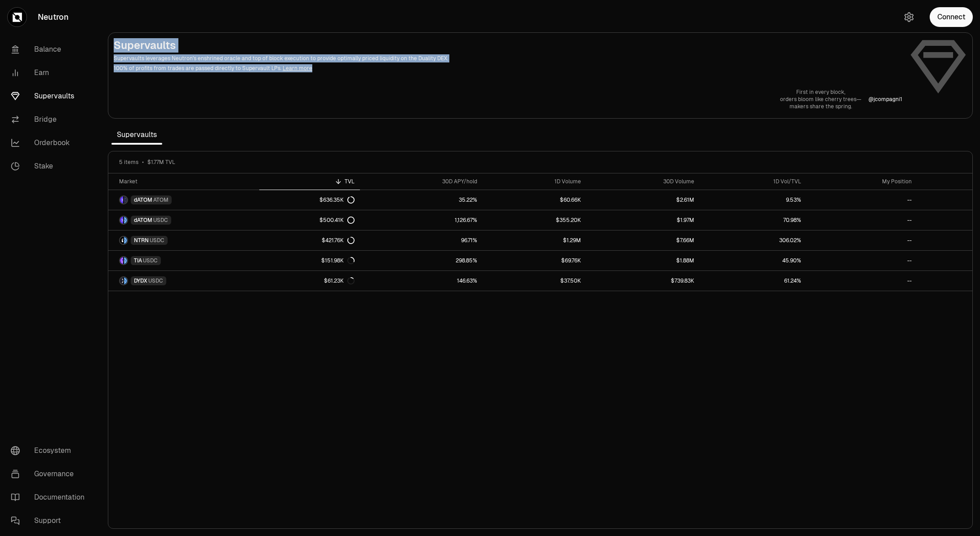  I want to click on a: $636.35K, so click(310, 200).